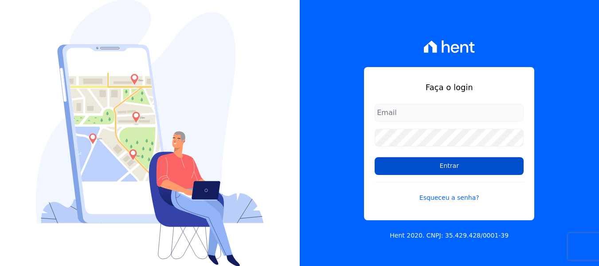  Describe the element at coordinates (449, 192) in the screenshot. I see `a: Esqueceu a senha?` at that location.